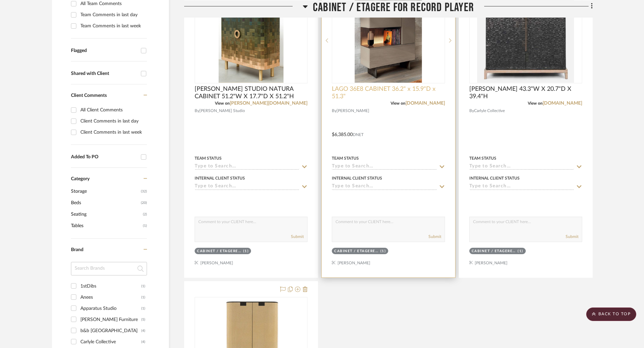 Image resolution: width=644 pixels, height=348 pixels. I want to click on div: Added To PO, so click(104, 157).